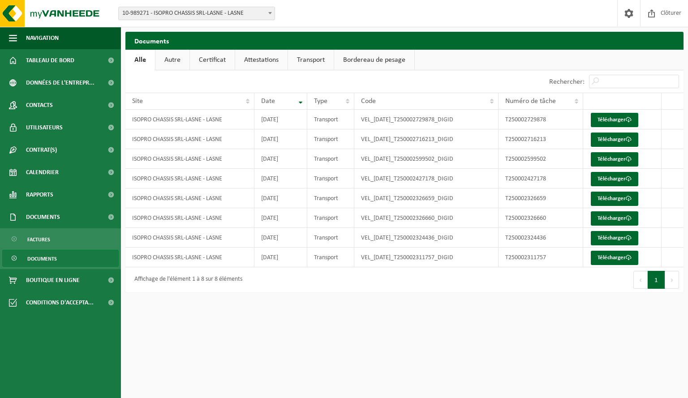  What do you see at coordinates (60, 258) in the screenshot?
I see `a: Documents` at bounding box center [60, 258].